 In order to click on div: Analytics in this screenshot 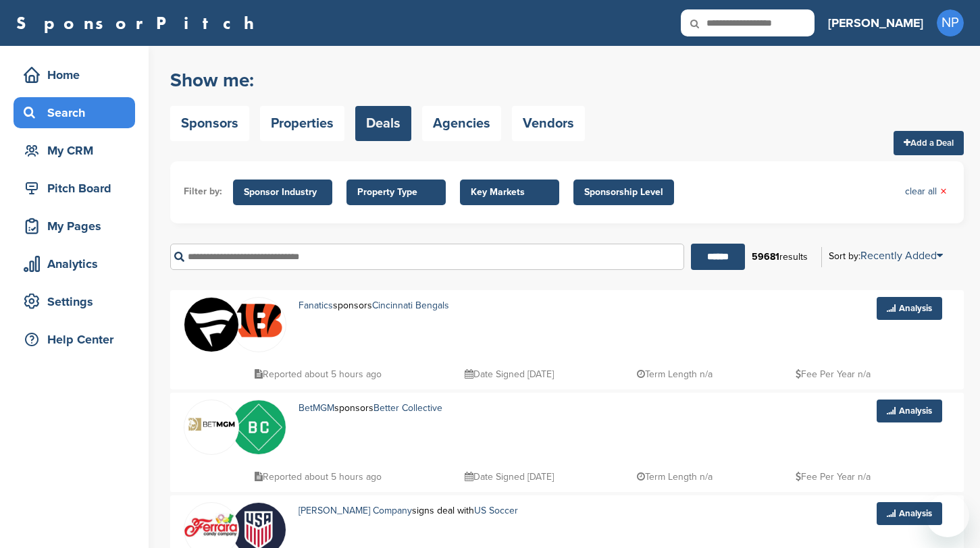, I will do `click(77, 264)`.